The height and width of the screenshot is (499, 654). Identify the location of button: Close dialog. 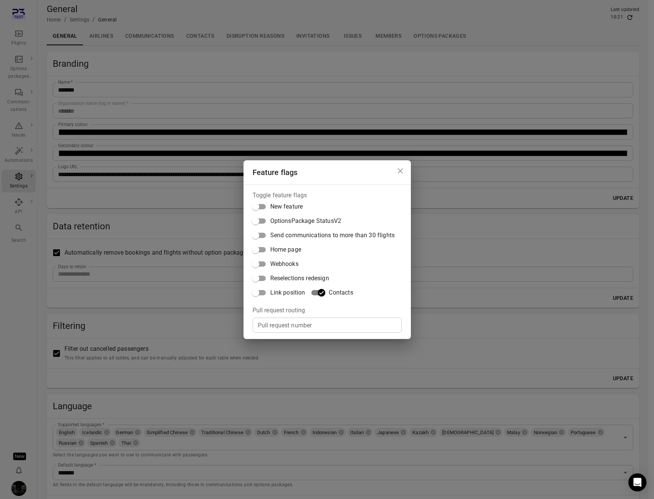
(401, 171).